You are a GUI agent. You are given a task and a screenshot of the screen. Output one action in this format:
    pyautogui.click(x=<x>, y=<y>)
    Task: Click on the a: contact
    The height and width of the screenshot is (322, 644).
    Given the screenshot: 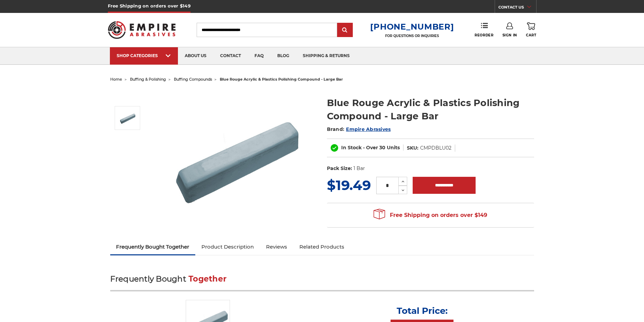 What is the action you would take?
    pyautogui.click(x=231, y=56)
    